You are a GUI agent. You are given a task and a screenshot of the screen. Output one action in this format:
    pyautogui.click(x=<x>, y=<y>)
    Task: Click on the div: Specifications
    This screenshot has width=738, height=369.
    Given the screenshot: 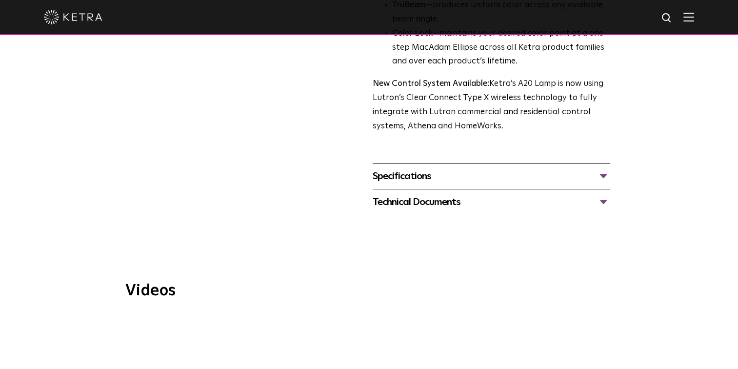 What is the action you would take?
    pyautogui.click(x=491, y=176)
    